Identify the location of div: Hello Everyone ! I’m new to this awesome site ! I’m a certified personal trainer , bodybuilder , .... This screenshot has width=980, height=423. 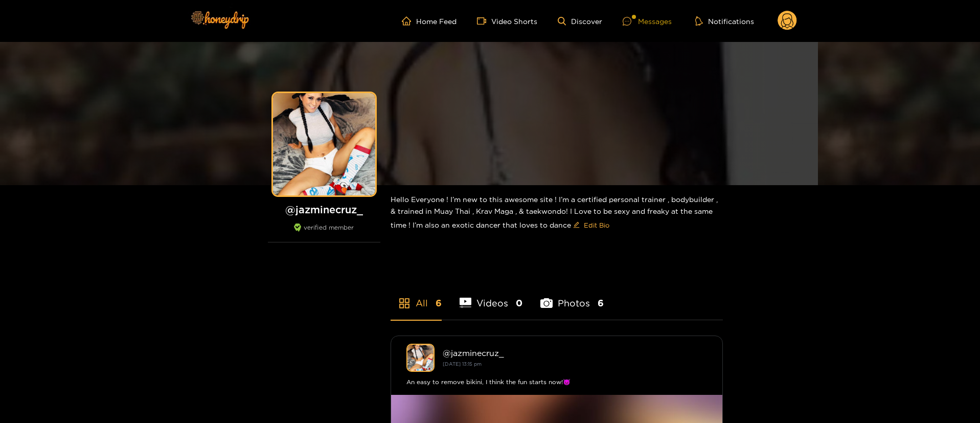
(557, 214).